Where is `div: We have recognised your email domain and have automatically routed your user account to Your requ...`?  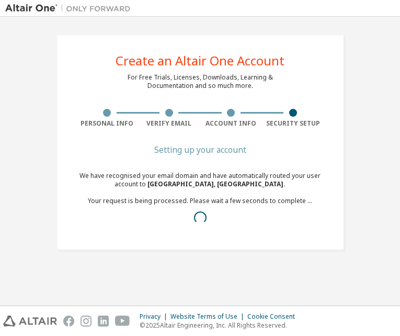 div: We have recognised your email domain and have automatically routed your user account to Your requ... is located at coordinates (200, 201).